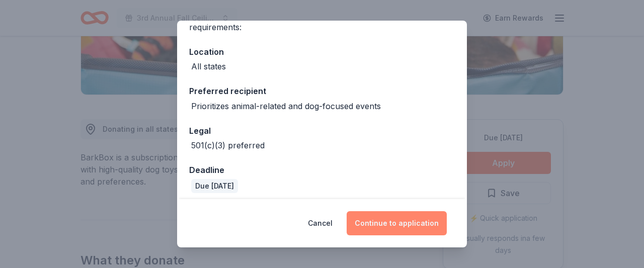 The width and height of the screenshot is (644, 268). Describe the element at coordinates (397, 223) in the screenshot. I see `button: Continue to application` at that location.